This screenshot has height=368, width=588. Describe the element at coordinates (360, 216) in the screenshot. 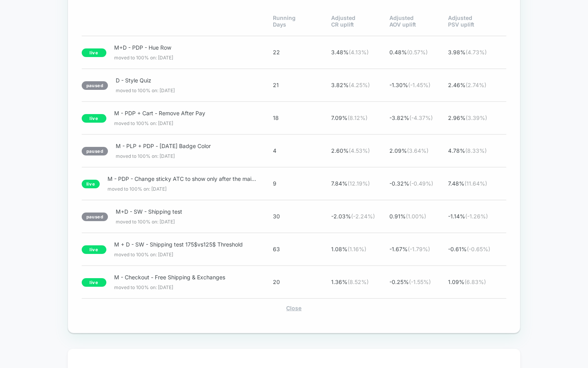

I see `span: -2.03 %` at that location.